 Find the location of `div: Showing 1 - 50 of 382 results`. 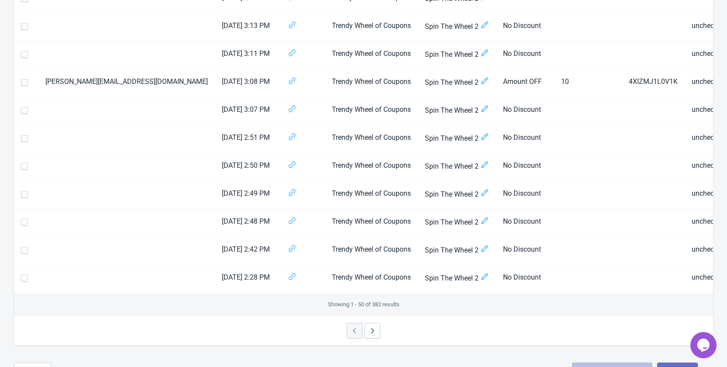

div: Showing 1 - 50 of 382 results is located at coordinates (363, 304).